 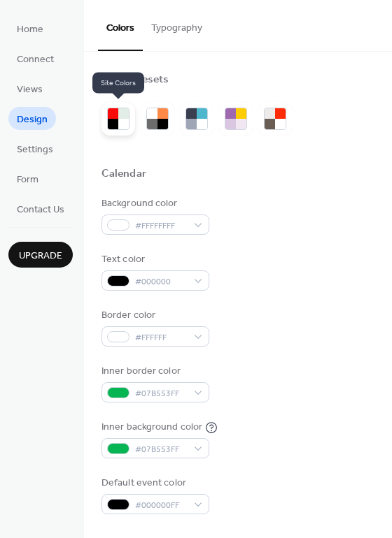 What do you see at coordinates (152, 428) in the screenshot?
I see `div: Inner background color` at bounding box center [152, 428].